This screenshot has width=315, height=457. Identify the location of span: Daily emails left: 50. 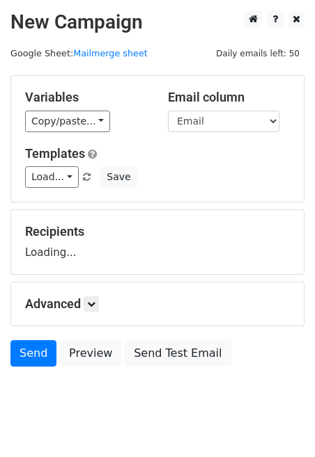
(257, 54).